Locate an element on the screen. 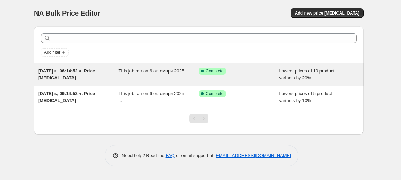 This screenshot has width=401, height=180. span: Add filter is located at coordinates (52, 52).